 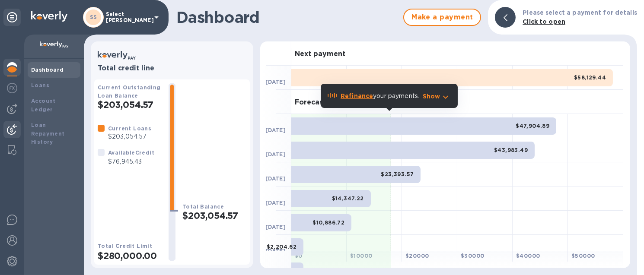 I want to click on p: your payments., so click(x=380, y=96).